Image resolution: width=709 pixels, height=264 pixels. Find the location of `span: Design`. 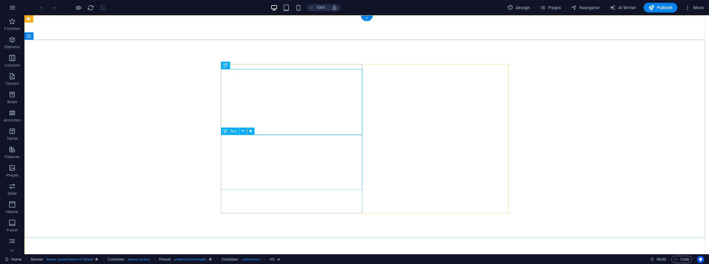

span: Design is located at coordinates (519, 8).